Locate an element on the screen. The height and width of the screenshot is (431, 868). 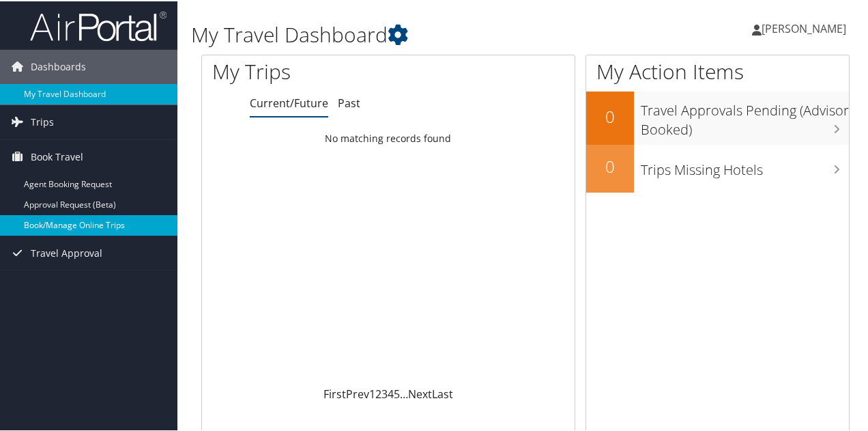
a: 3 is located at coordinates (385, 393).